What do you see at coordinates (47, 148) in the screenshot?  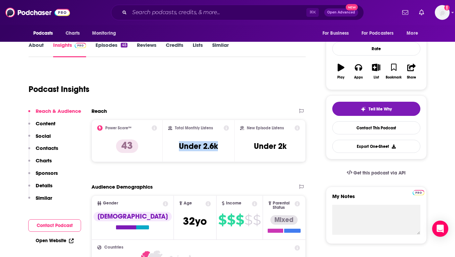 I see `p: Contacts` at bounding box center [47, 148].